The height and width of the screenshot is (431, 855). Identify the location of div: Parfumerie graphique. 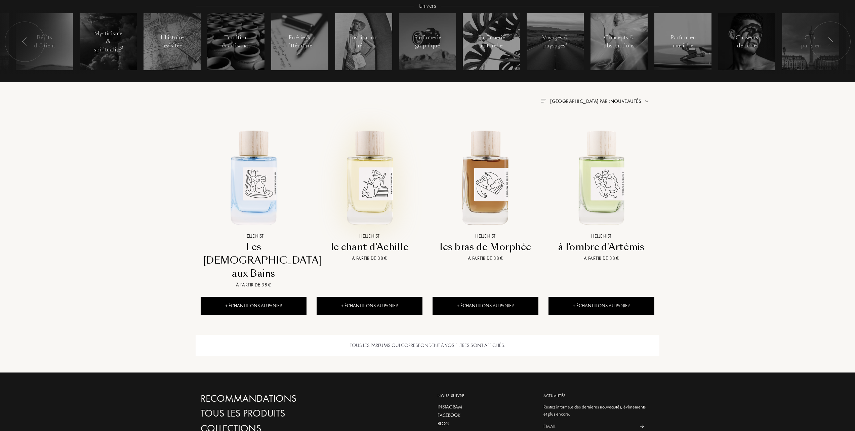
(428, 42).